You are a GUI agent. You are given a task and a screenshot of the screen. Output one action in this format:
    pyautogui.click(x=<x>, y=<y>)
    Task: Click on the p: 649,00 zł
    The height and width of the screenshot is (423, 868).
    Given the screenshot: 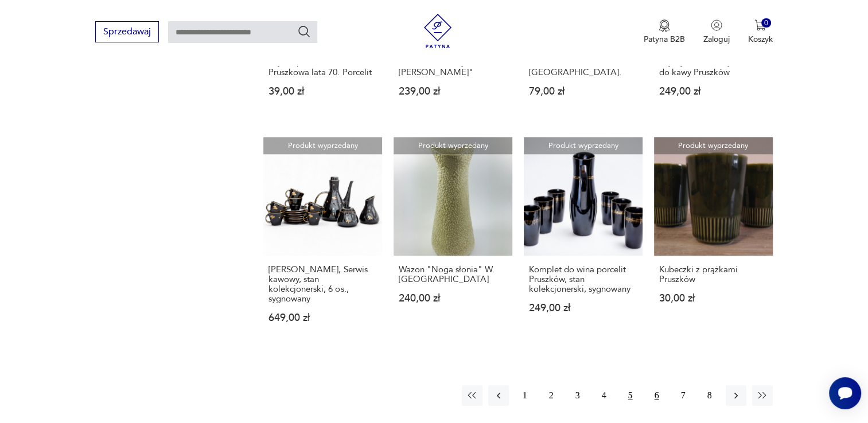 What is the action you would take?
    pyautogui.click(x=322, y=318)
    